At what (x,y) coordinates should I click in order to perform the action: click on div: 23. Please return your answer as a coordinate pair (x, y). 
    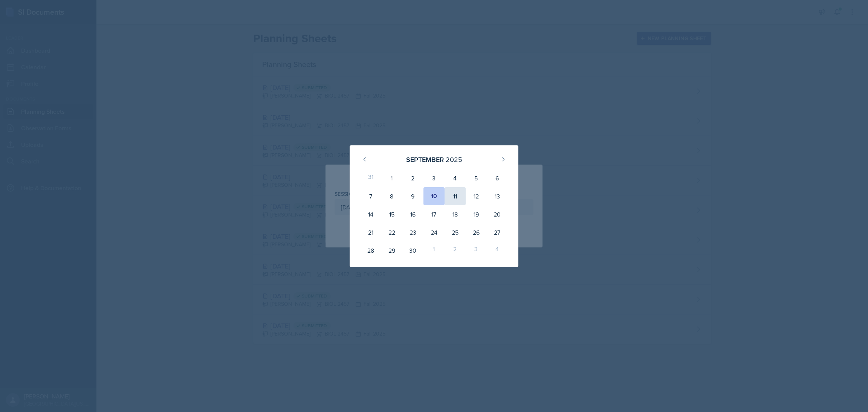
    Looking at the image, I should click on (413, 232).